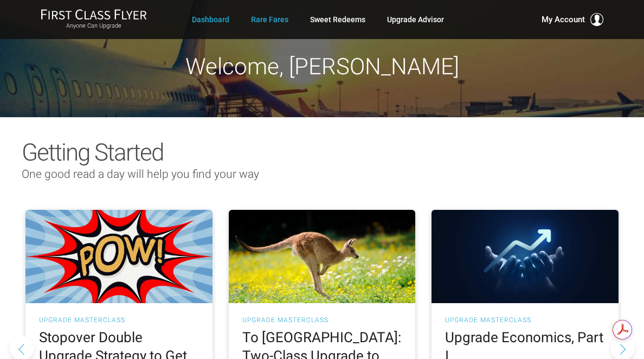  I want to click on a: Sweet Redeems, so click(338, 19).